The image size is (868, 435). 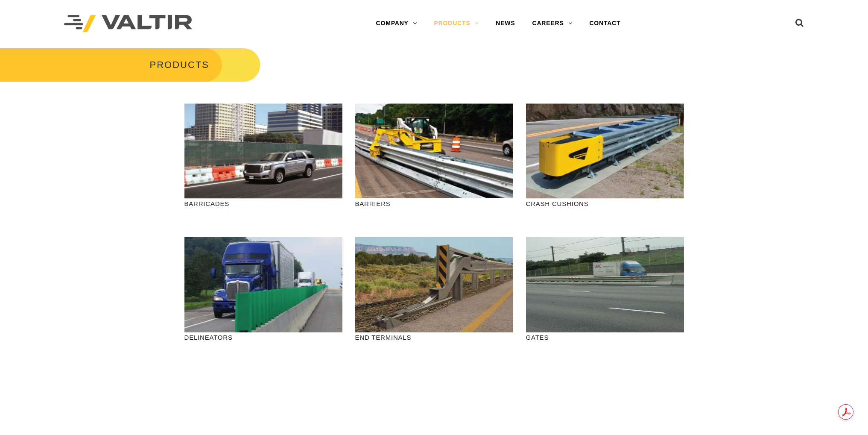 I want to click on p: BARRICADES, so click(x=263, y=203).